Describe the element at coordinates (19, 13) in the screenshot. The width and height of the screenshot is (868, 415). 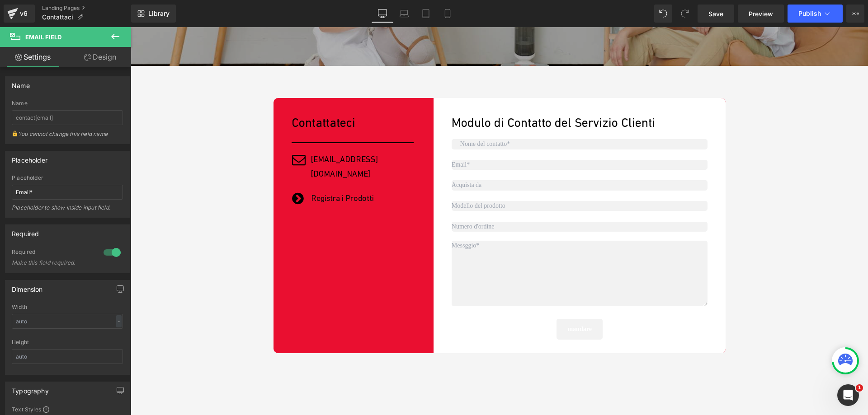
I see `a: v6` at that location.